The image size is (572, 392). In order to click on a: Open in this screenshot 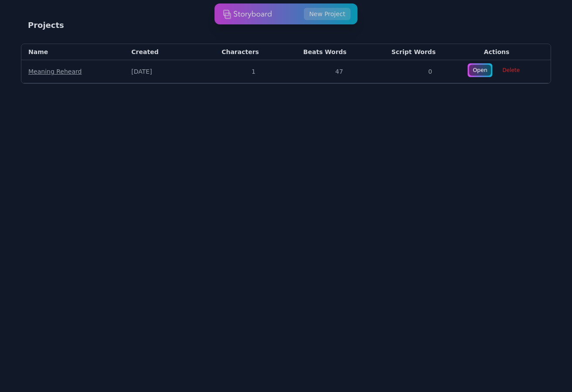, I will do `click(480, 70)`.